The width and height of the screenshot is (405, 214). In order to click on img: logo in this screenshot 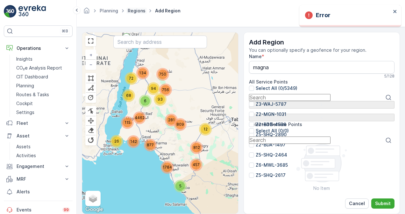, I will do `click(10, 11)`.